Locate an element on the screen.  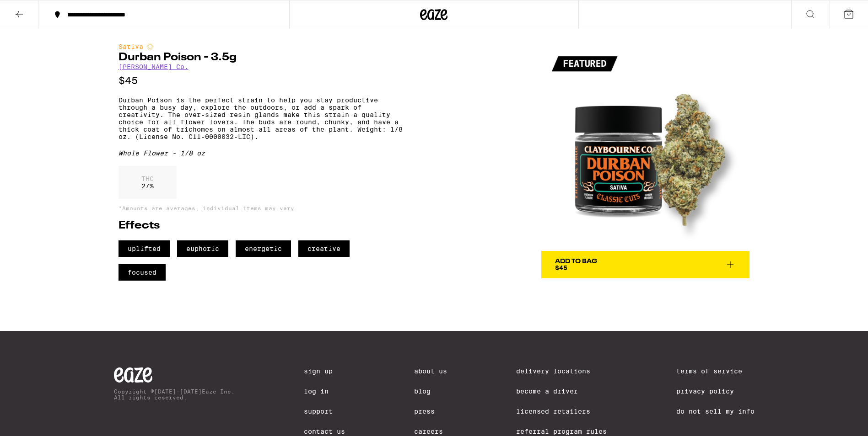
img: sativaColor.svg is located at coordinates (150, 46).